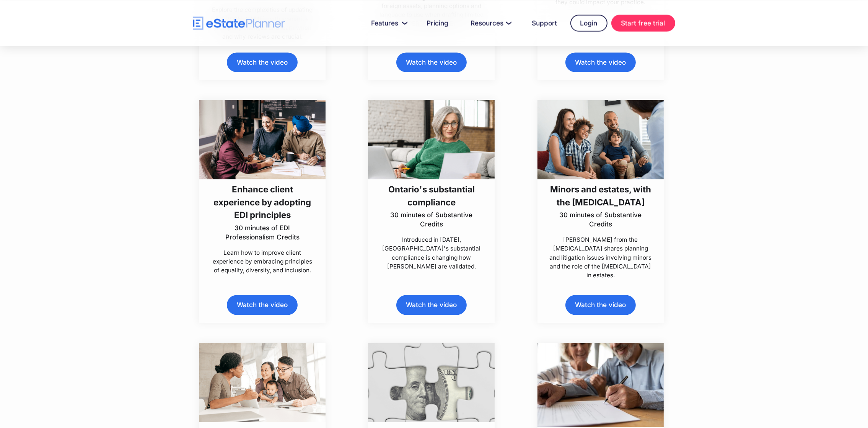 The image size is (868, 428). What do you see at coordinates (262, 202) in the screenshot?
I see `h3: Enhance client experience by adopting EDI principles` at bounding box center [262, 202].